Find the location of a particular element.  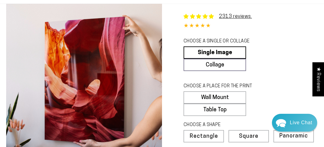

a: Collage is located at coordinates (215, 65).